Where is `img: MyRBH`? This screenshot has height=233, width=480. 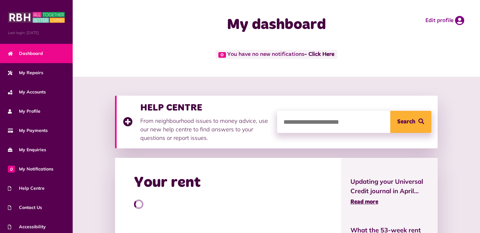 img: MyRBH is located at coordinates (36, 17).